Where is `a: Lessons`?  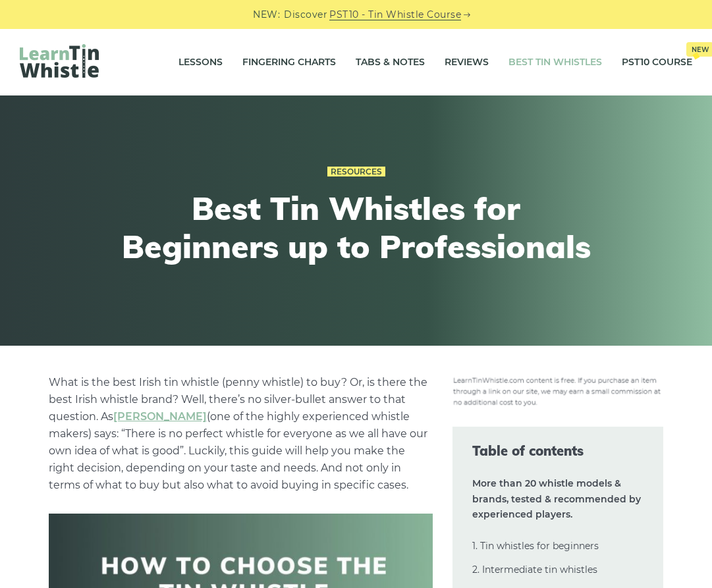
a: Lessons is located at coordinates (200, 63).